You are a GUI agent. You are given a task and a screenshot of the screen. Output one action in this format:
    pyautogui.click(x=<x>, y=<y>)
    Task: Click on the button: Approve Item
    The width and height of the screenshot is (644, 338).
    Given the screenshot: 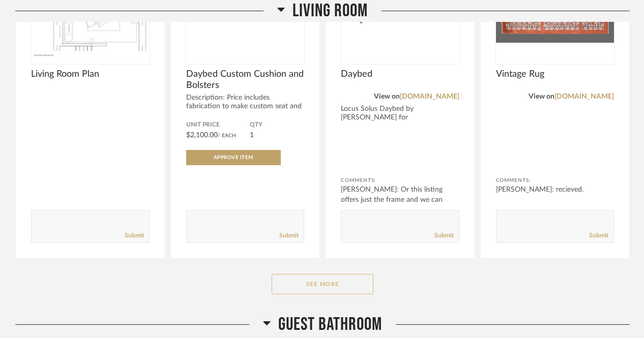 What is the action you would take?
    pyautogui.click(x=233, y=158)
    